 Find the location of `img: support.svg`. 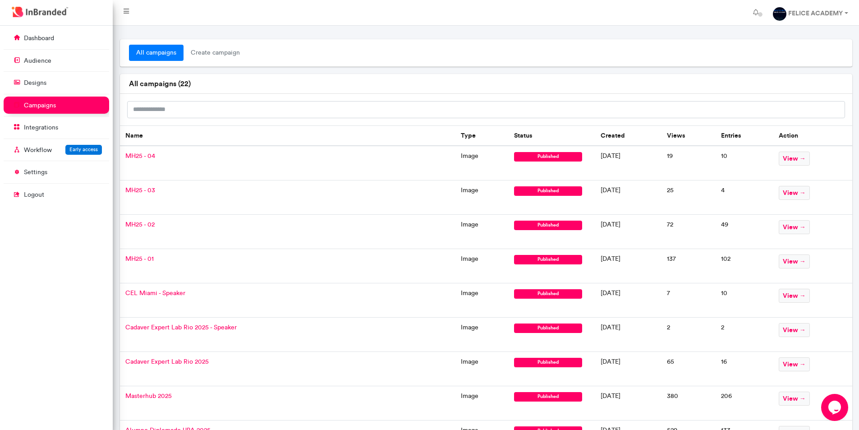

img: support.svg is located at coordinates (800, 23).